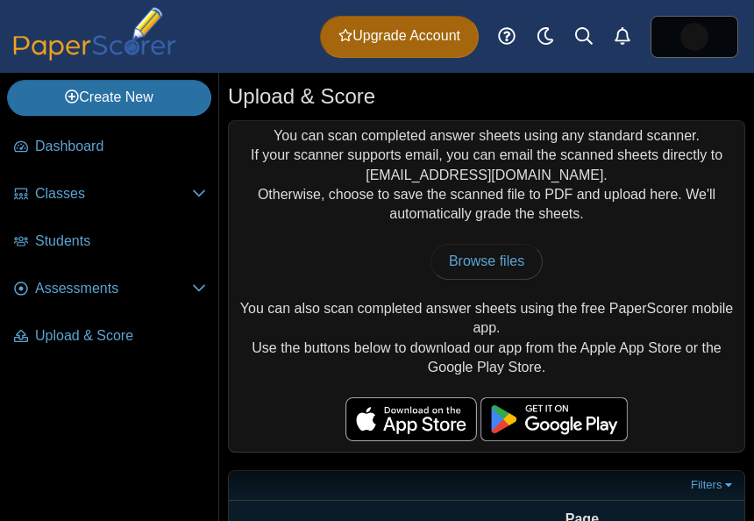 This screenshot has width=754, height=521. Describe the element at coordinates (113, 194) in the screenshot. I see `span: Classes` at that location.